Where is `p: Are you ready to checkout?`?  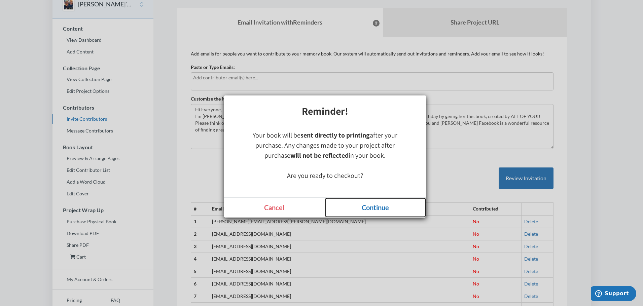
p: Are you ready to checkout? is located at coordinates (325, 177).